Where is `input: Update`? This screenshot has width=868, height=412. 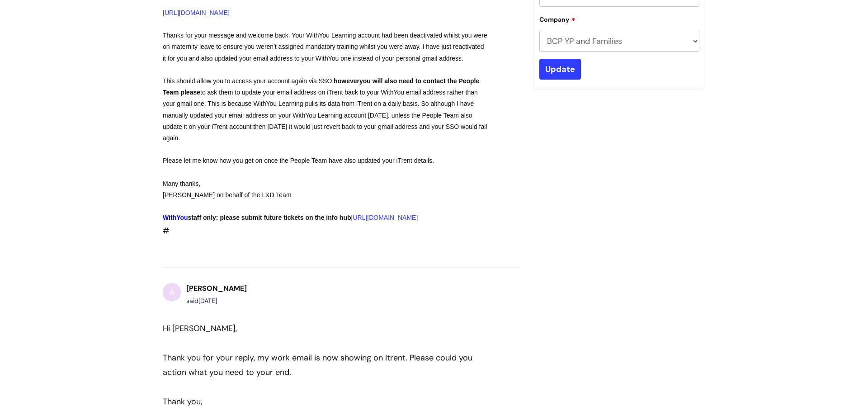 input: Update is located at coordinates (560, 69).